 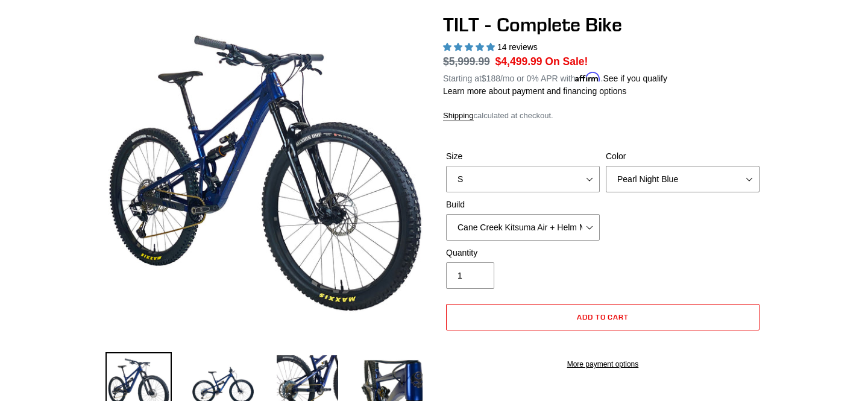 What do you see at coordinates (523, 156) in the screenshot?
I see `label: Size` at bounding box center [523, 156].